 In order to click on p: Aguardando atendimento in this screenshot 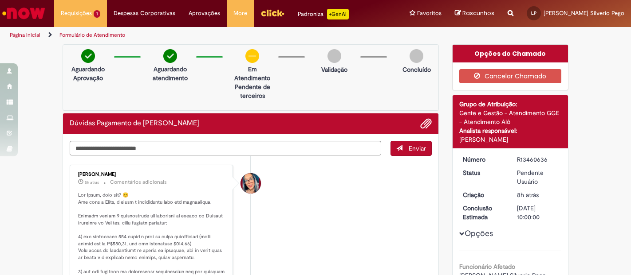, I will do `click(170, 74)`.